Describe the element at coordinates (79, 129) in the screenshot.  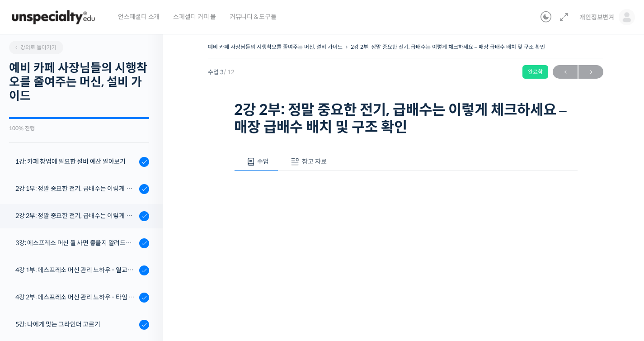
I see `div: 100% 진행` at that location.